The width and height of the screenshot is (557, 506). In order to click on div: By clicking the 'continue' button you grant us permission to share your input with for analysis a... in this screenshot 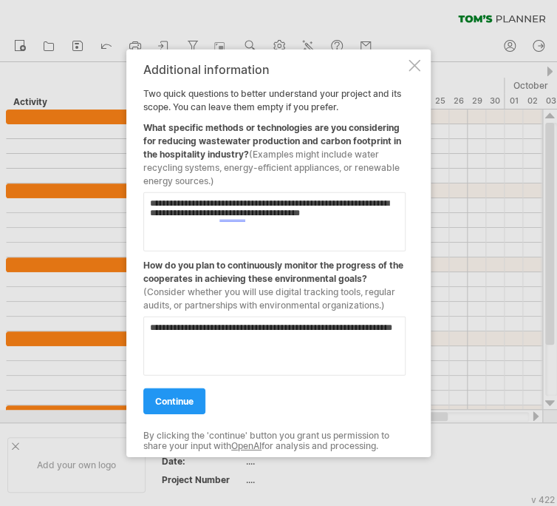, I will do `click(274, 441)`.